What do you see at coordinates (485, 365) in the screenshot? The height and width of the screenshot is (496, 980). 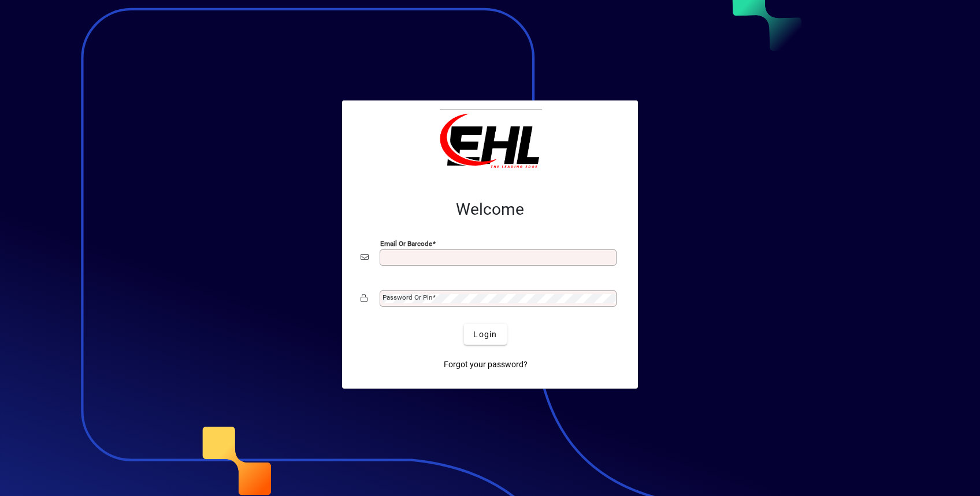 I see `a: Forgot your password?` at bounding box center [485, 365].